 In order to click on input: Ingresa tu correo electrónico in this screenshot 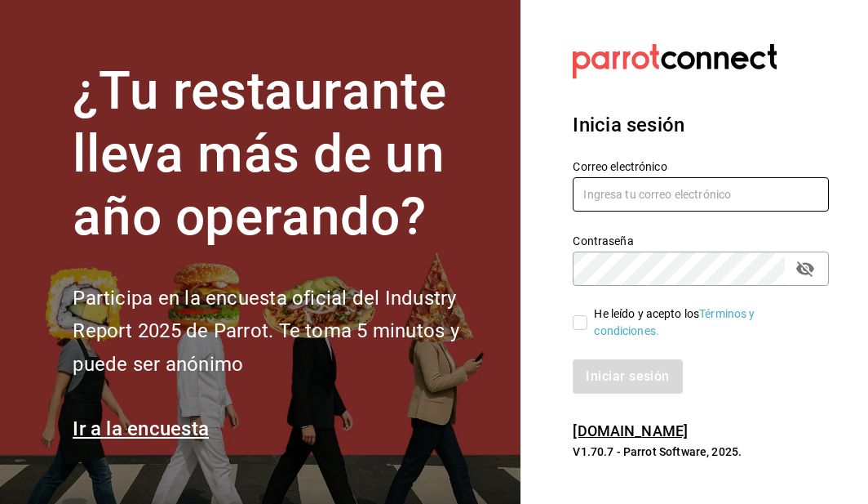, I will do `click(700, 194)`.